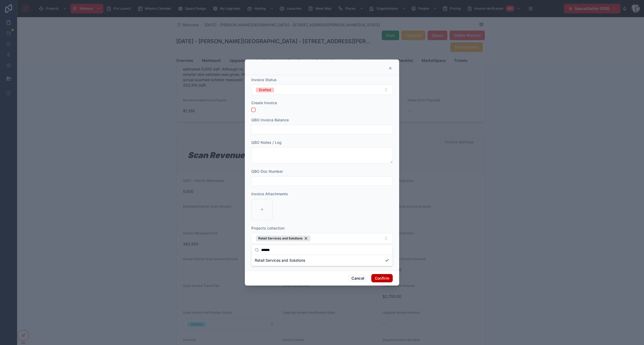 Image resolution: width=644 pixels, height=345 pixels. I want to click on span: QBO Notes / Log, so click(266, 142).